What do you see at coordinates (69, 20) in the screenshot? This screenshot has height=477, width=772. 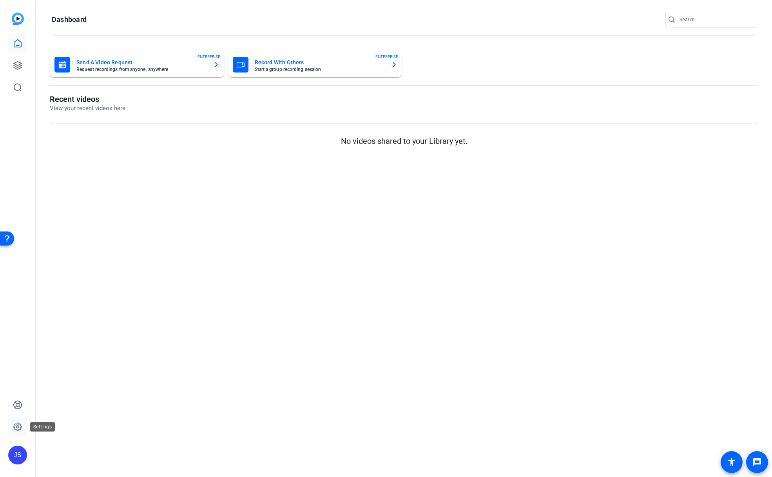 I see `h1: Dashboard` at bounding box center [69, 20].